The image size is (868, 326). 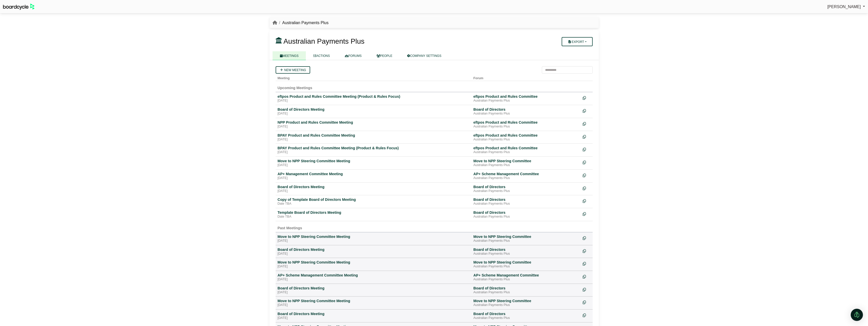 What do you see at coordinates (373, 214) in the screenshot?
I see `a: Template Board of Directors Meeting Date TBA` at bounding box center [373, 214].